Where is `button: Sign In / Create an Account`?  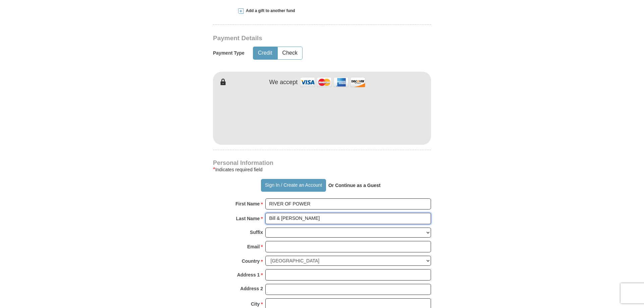 button: Sign In / Create an Account is located at coordinates (293, 185).